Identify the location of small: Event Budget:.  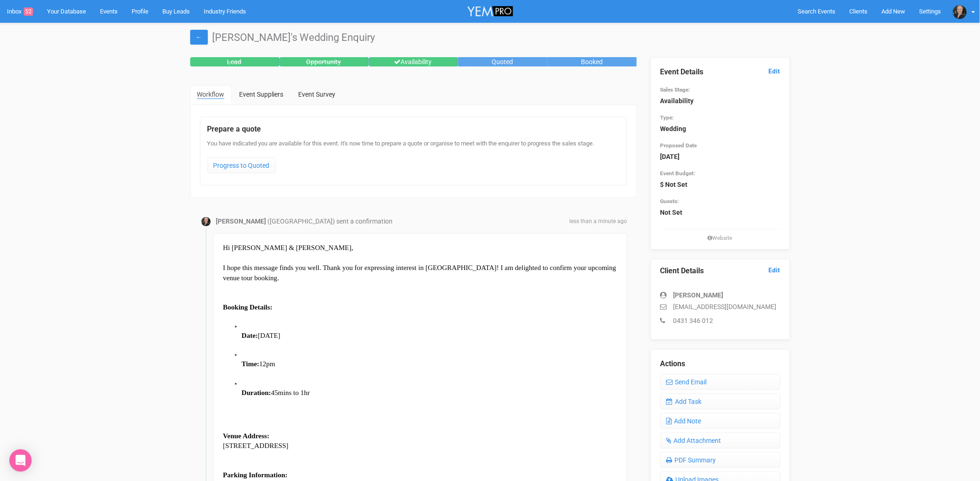
(678, 174).